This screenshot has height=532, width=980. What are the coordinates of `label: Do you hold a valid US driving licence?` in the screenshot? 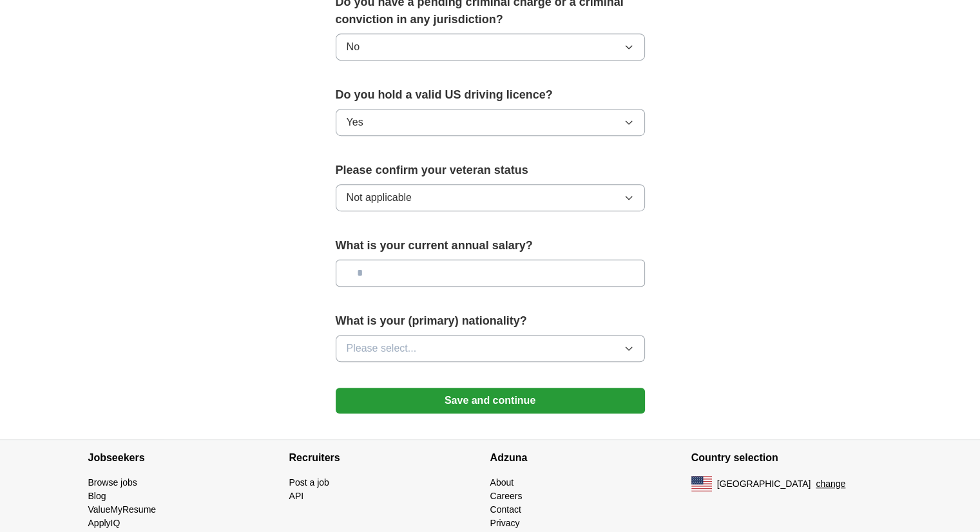 It's located at (490, 94).